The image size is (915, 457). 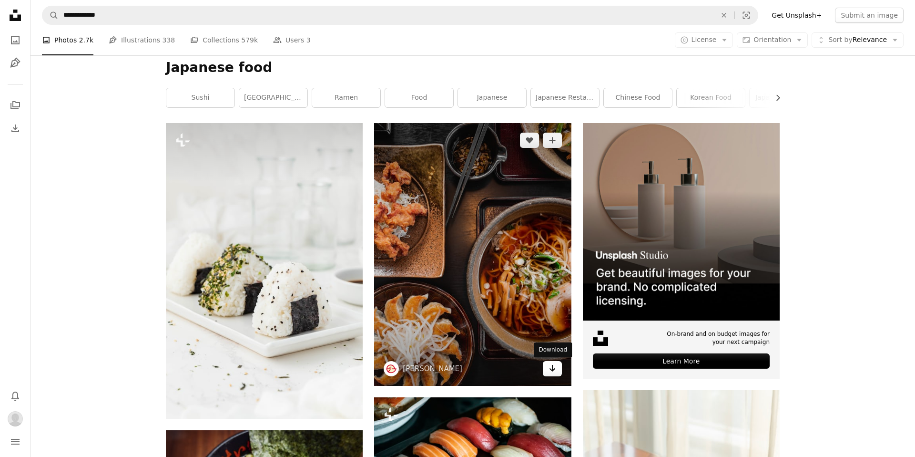 What do you see at coordinates (15, 396) in the screenshot?
I see `button: Notifications` at bounding box center [15, 396].